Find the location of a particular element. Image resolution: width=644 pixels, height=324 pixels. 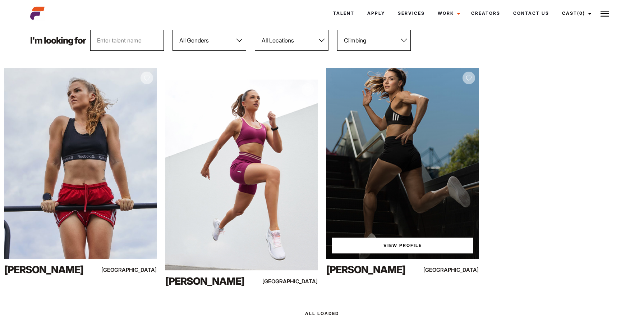

a: Talent is located at coordinates (344, 13).